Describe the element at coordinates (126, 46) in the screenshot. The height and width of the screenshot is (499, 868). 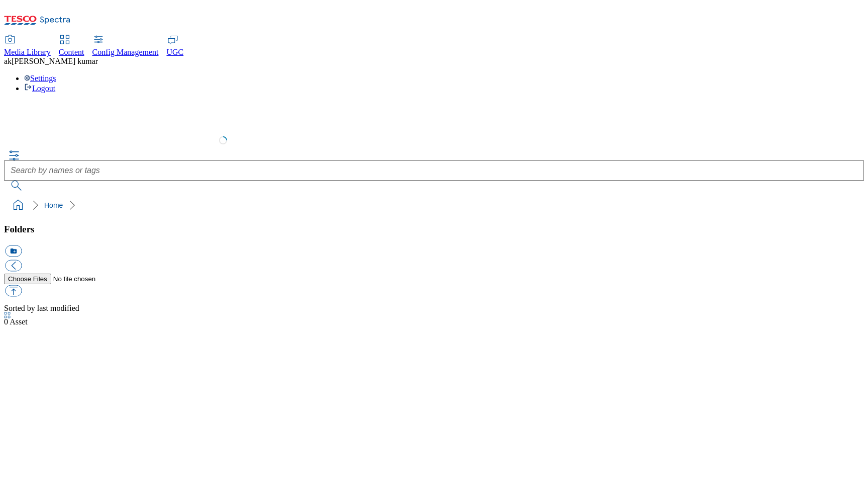
I see `a: Config Management` at that location.